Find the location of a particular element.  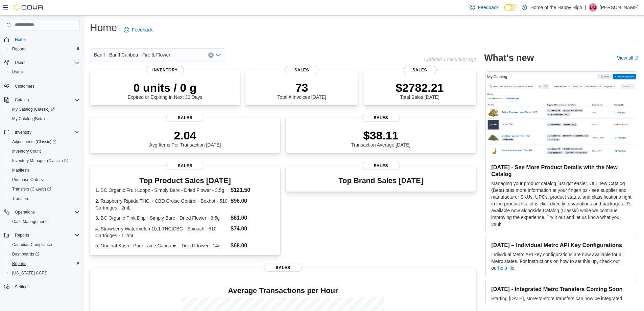

a: View allExternal link is located at coordinates (628, 58).